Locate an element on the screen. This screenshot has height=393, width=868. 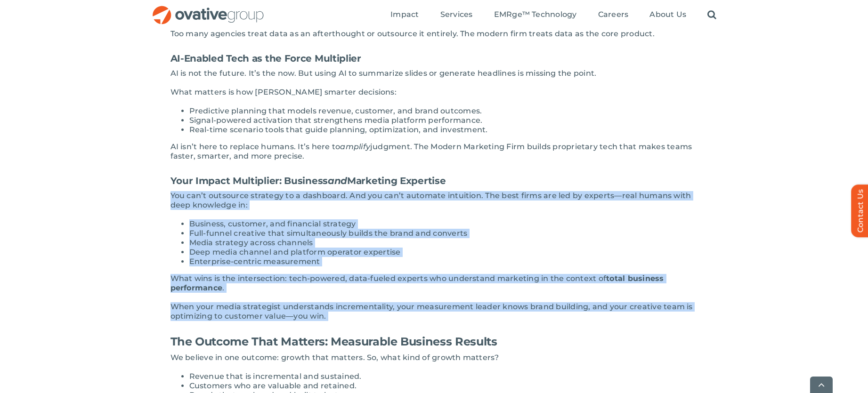
p: We believe in one outcome: growth that matters. So, what kind of growth matters? is located at coordinates (434, 358).